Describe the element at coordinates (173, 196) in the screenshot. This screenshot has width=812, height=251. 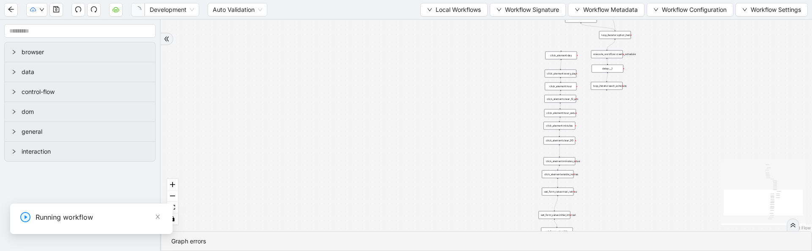
I see `button: zoom out` at that location.